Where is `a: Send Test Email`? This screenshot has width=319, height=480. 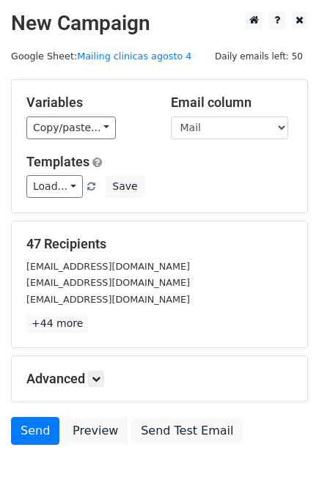 a: Send Test Email is located at coordinates (187, 431).